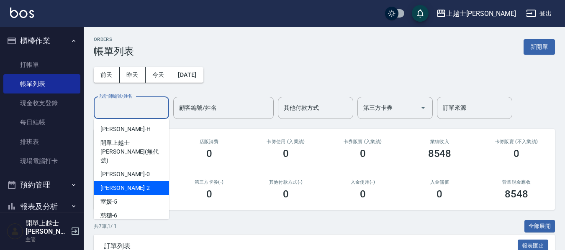  What do you see at coordinates (209, 182) in the screenshot?
I see `h2: 第三方卡券(-)` at bounding box center [209, 182].